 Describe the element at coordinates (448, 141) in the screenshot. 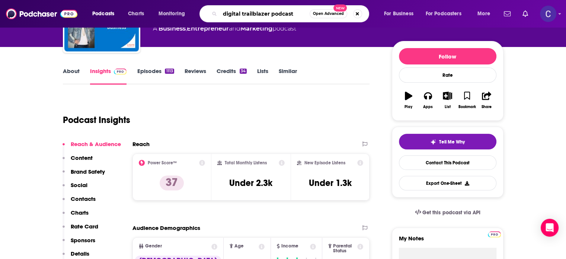

I see `button: tell me why sparkleTell Me Why` at that location.